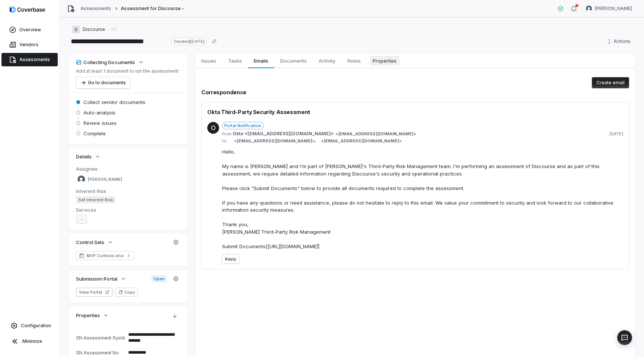 This screenshot has height=357, width=644. I want to click on div: SN Assessment No, so click(101, 353).